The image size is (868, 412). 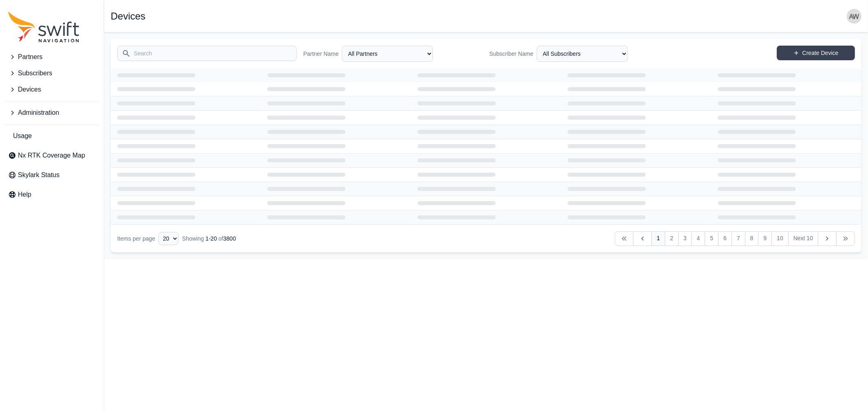 I want to click on a: 1, so click(x=658, y=238).